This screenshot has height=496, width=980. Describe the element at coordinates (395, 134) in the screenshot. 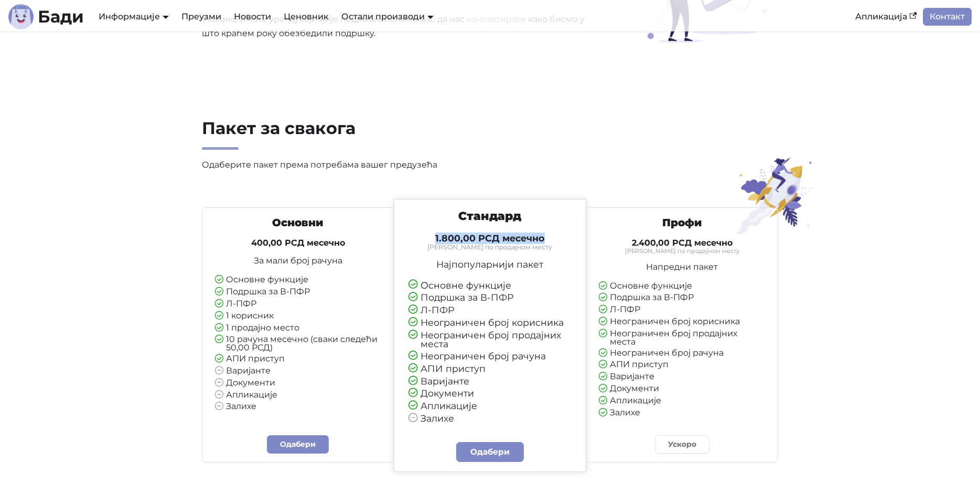

I see `h2: Пакет за свакога` at that location.